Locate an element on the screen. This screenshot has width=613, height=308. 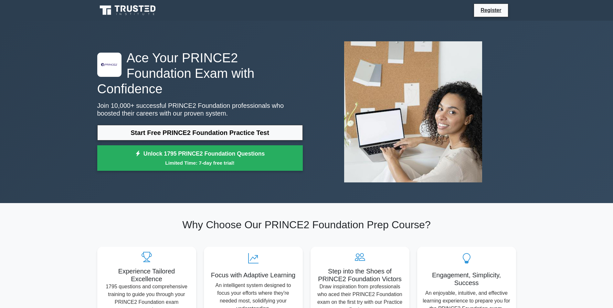
p: Join 10,000+ successful PRINCE2 Foundation professionals who boosted their careers with our prove... is located at coordinates (200, 110).